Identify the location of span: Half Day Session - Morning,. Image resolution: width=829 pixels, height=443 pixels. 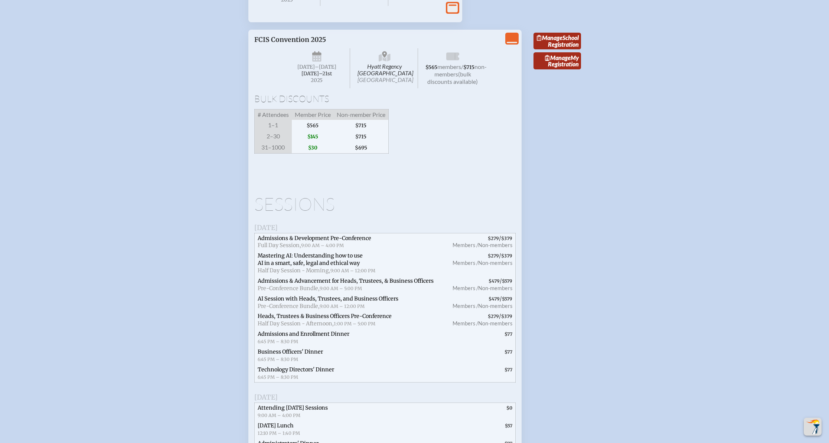
(294, 271).